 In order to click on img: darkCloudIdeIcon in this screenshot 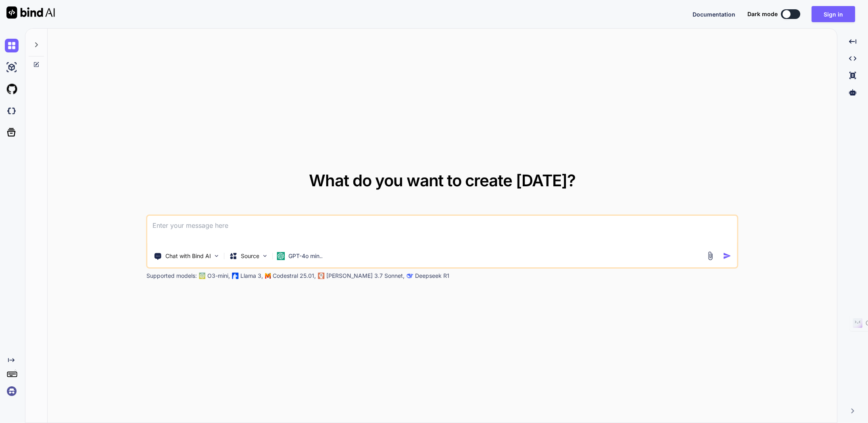, I will do `click(11, 110)`.